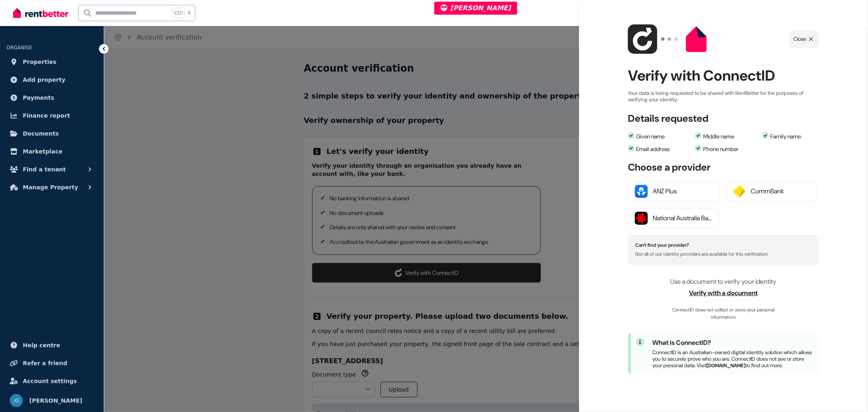 Image resolution: width=868 pixels, height=412 pixels. Describe the element at coordinates (804, 39) in the screenshot. I see `button: Close popup` at that location.